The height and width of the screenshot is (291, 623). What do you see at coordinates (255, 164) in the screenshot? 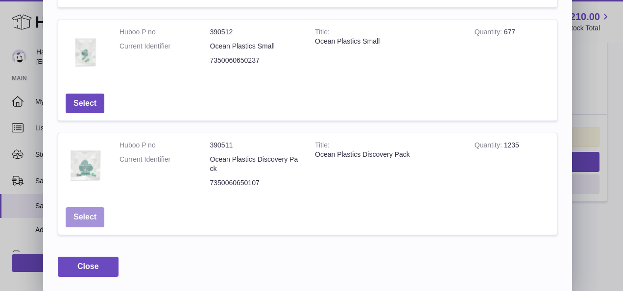
I see `dd: Ocean Plastics Discovery Pack` at bounding box center [255, 164].